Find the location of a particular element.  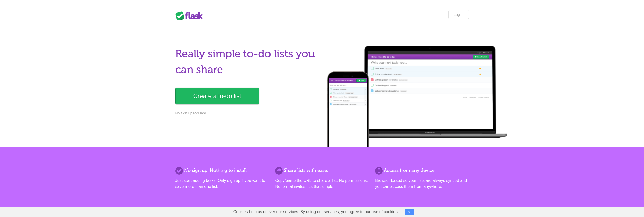

h2: Access from any device. is located at coordinates (422, 171).